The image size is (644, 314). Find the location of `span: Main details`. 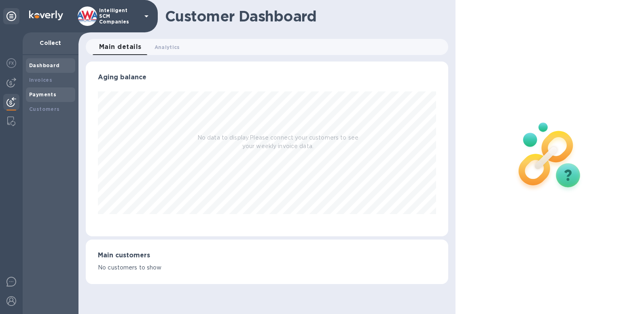

span: Main details is located at coordinates (120, 47).